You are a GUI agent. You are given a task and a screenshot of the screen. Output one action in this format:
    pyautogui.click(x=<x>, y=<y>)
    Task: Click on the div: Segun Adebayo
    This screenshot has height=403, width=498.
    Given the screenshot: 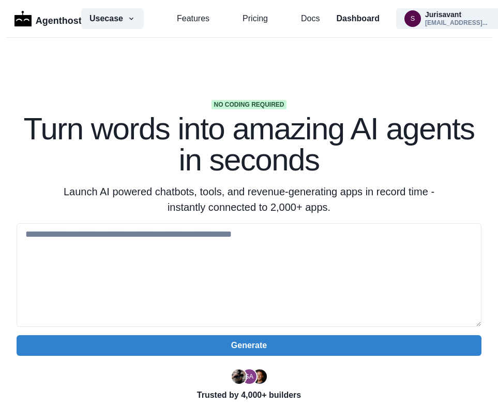 What is the action you would take?
    pyautogui.click(x=249, y=376)
    